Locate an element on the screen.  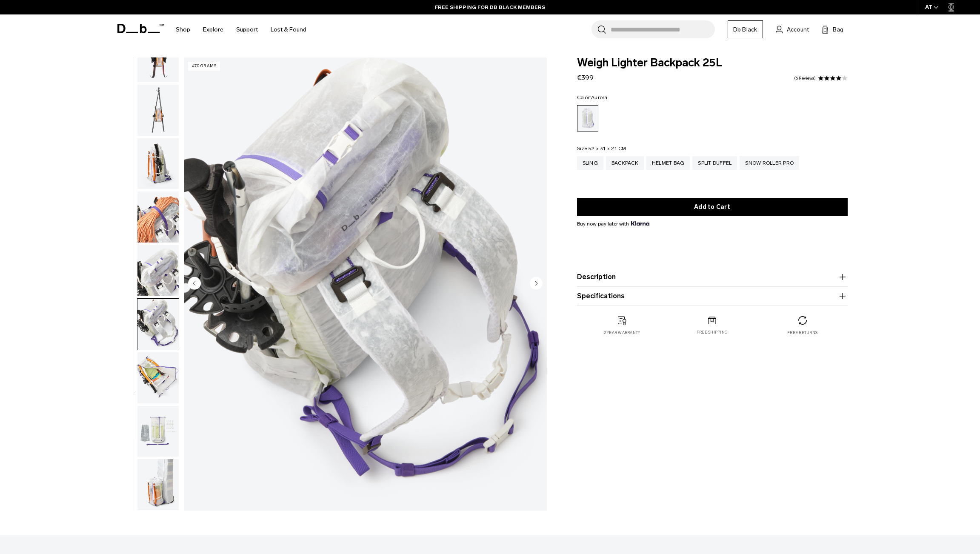
button: Weigh_Lighter_Backpack_25L_16.png is located at coordinates (158, 485).